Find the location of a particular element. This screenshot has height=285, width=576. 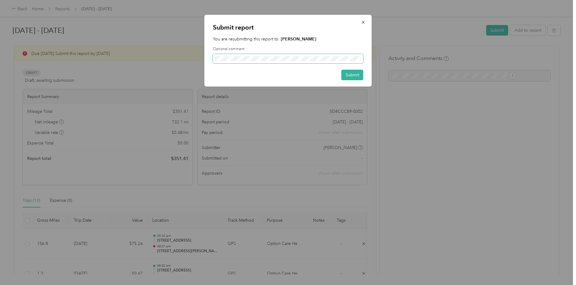

p: Submit report is located at coordinates (288, 27).